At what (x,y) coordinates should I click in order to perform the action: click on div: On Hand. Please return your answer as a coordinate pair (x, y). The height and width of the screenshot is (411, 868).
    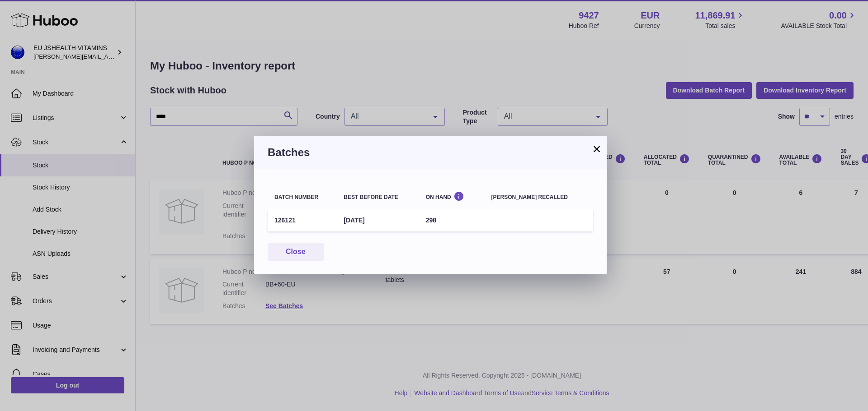
    Looking at the image, I should click on (452, 195).